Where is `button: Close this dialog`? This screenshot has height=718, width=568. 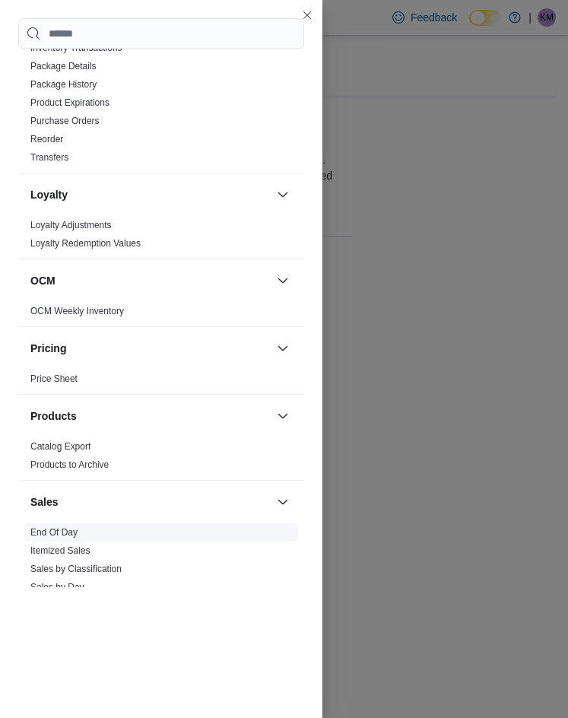 button: Close this dialog is located at coordinates (307, 15).